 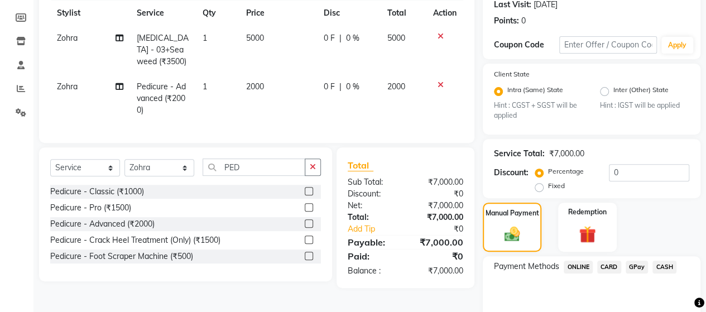 I want to click on div: Pedicure - Foot Scraper Machine (₹500), so click(x=122, y=256).